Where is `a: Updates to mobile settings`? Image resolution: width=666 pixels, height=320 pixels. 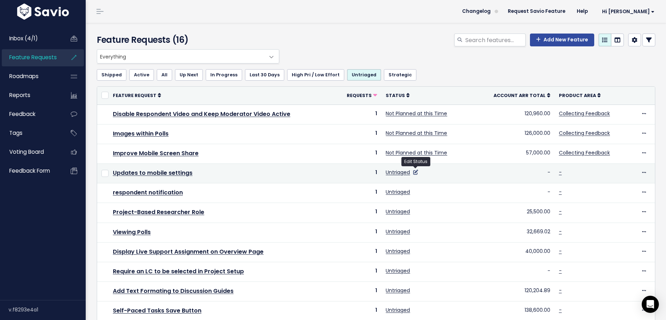 a: Updates to mobile settings is located at coordinates (153, 173).